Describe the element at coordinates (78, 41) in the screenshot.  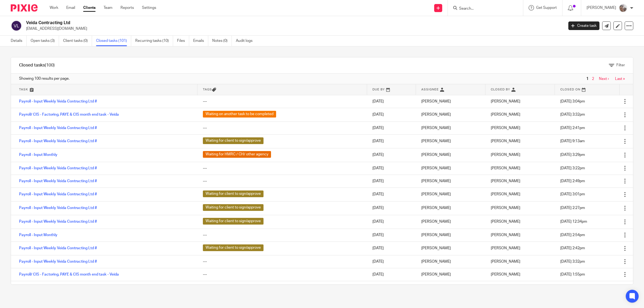
I see `a: Client tasks (0)` at that location.